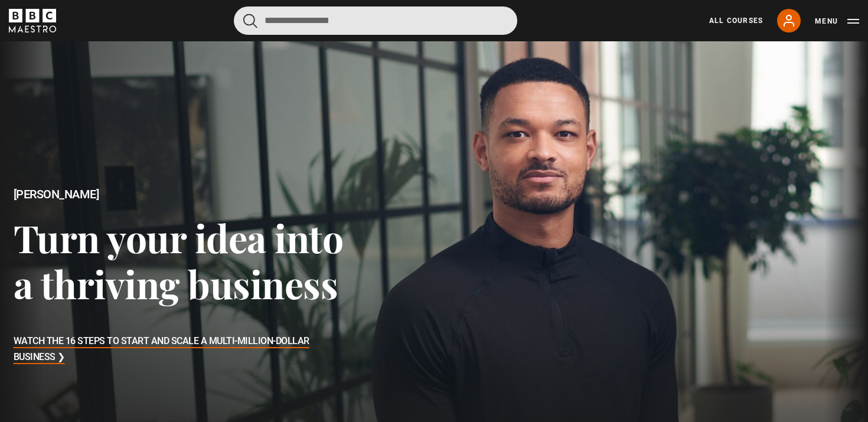  Describe the element at coordinates (250, 21) in the screenshot. I see `button: Submit the search query` at that location.